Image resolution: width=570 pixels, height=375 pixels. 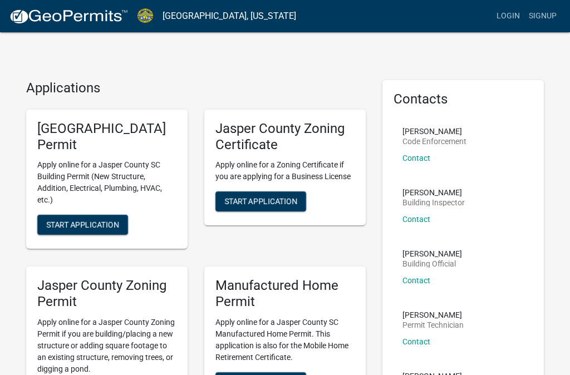 I want to click on p: Code Enforcement, so click(x=434, y=141).